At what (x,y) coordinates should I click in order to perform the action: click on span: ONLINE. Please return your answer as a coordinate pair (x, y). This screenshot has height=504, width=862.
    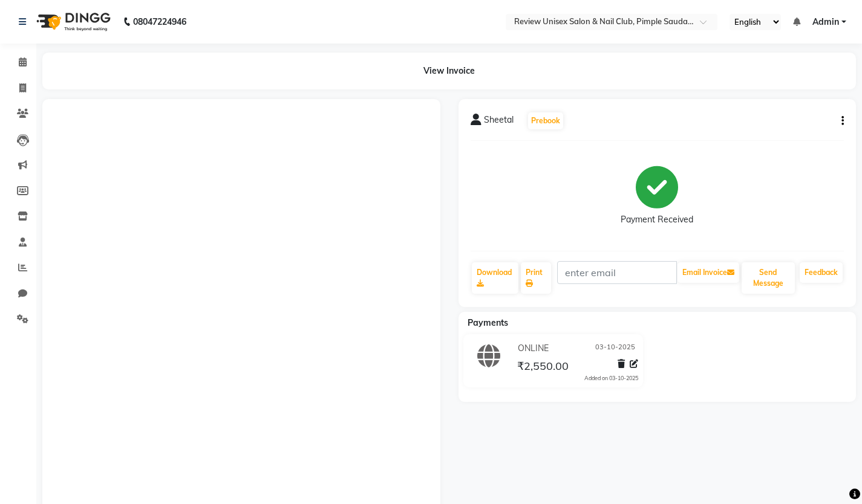
    Looking at the image, I should click on (533, 348).